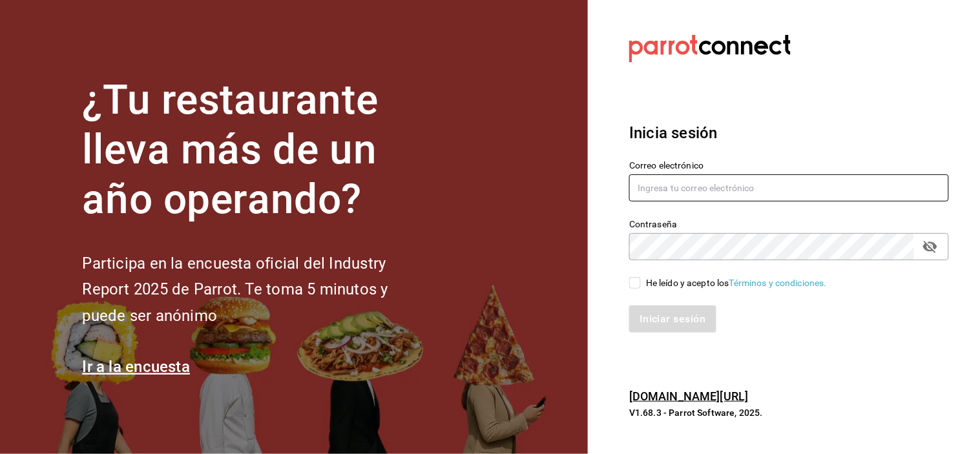  Describe the element at coordinates (136, 367) in the screenshot. I see `a: Ir a la encuesta` at that location.